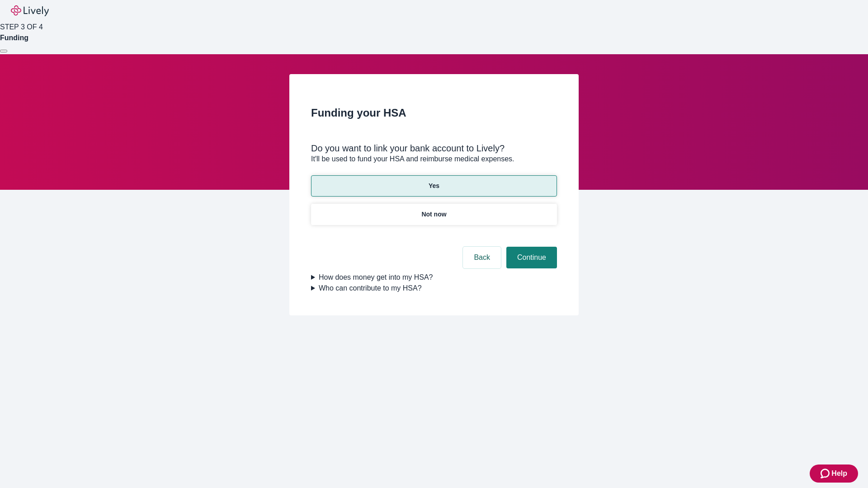 Image resolution: width=868 pixels, height=488 pixels. Describe the element at coordinates (434, 289) in the screenshot. I see `summary: Who can contribute to my HSA?` at that location.